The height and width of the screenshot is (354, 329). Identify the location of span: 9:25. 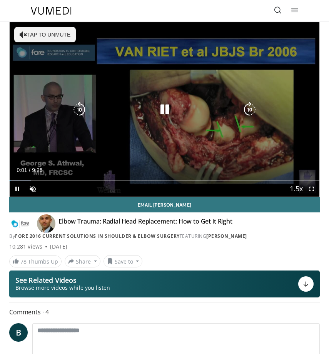
(37, 170).